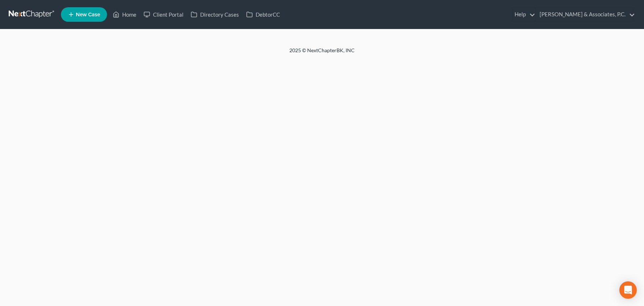 The image size is (644, 306). What do you see at coordinates (523, 14) in the screenshot?
I see `a: Help` at bounding box center [523, 14].